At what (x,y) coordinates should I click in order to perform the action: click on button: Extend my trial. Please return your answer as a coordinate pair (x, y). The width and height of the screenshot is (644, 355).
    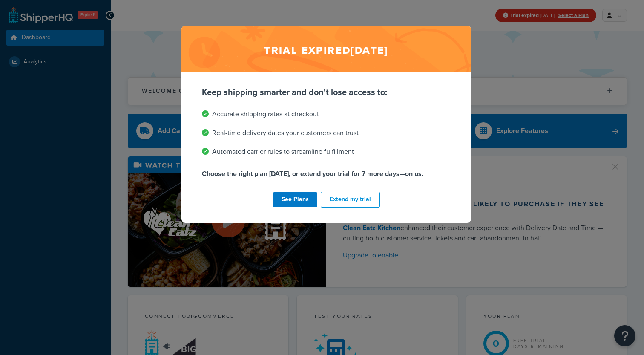
    Looking at the image, I should click on (350, 200).